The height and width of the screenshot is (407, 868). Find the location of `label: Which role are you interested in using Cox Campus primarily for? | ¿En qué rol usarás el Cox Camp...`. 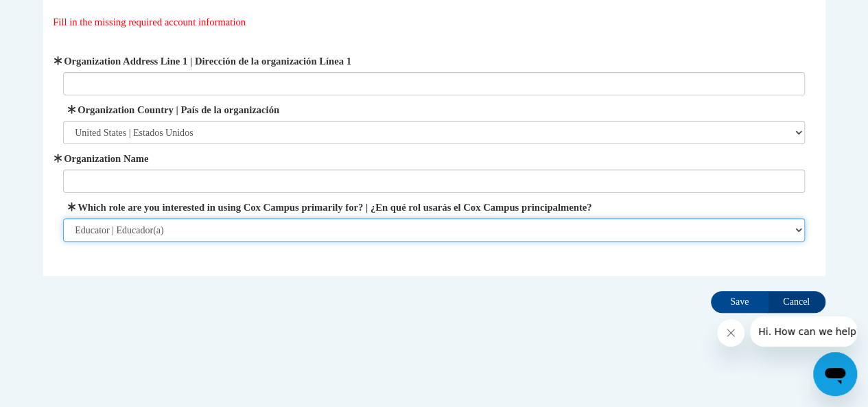

label: Which role are you interested in using Cox Campus primarily for? | ¿En qué rol usarás el Cox Camp... is located at coordinates (433, 207).